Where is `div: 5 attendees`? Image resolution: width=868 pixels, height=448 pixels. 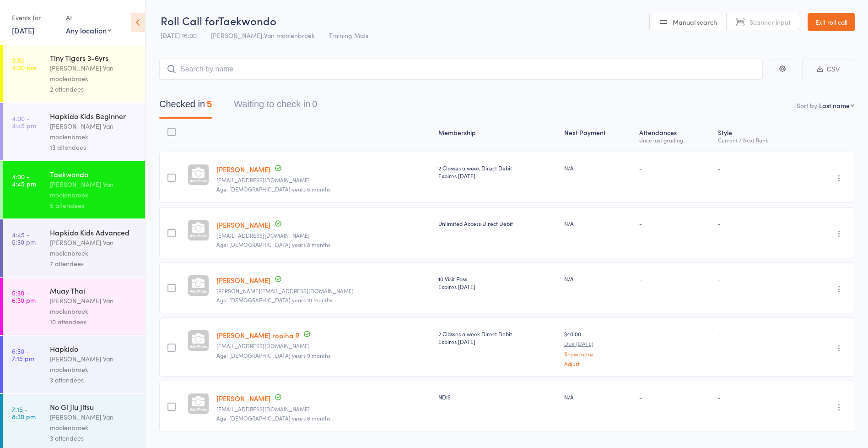
div: 5 attendees is located at coordinates (94, 205).